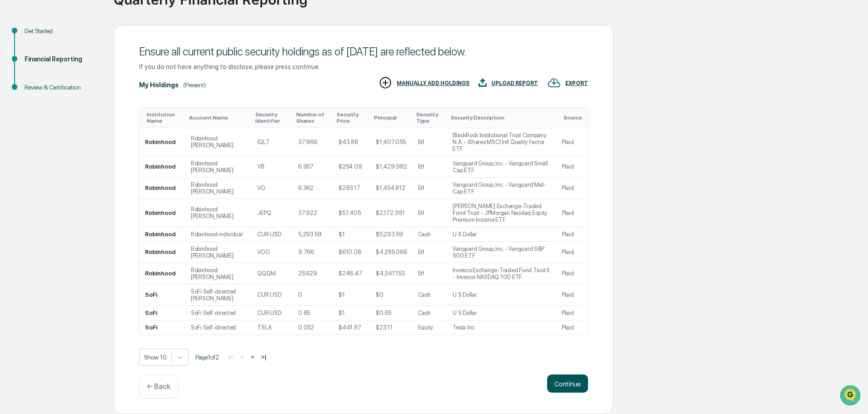 This screenshot has width=868, height=414. Describe the element at coordinates (313, 328) in the screenshot. I see `td: 0.052` at that location.